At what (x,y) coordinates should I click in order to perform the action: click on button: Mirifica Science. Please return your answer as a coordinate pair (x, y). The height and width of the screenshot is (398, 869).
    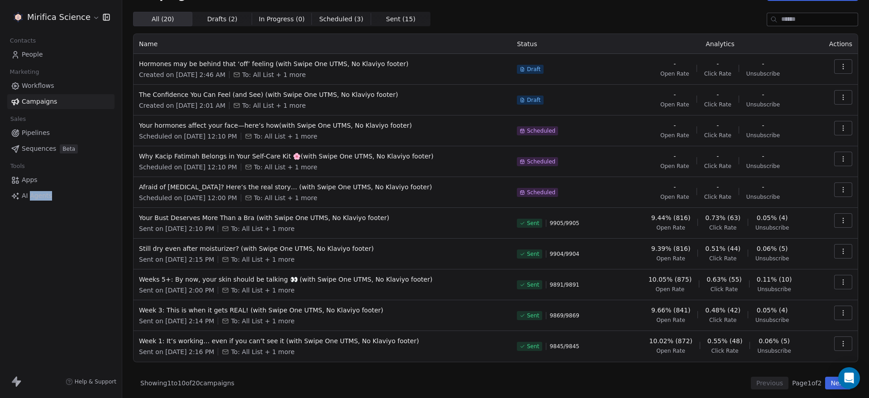
    Looking at the image, I should click on (53, 17).